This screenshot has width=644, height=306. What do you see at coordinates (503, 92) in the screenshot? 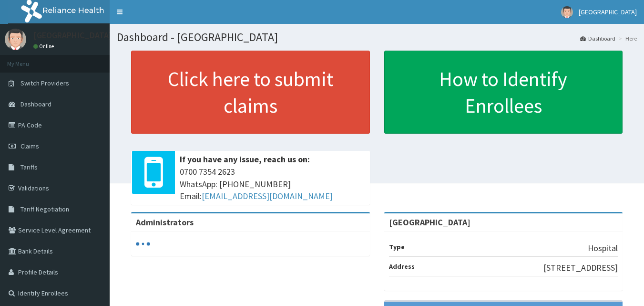
I see `a: How to Identify Enrollees` at bounding box center [503, 92].